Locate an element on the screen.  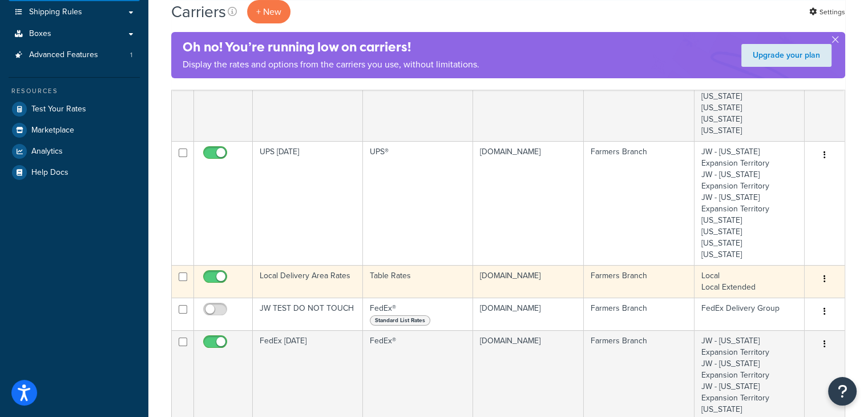
span: Test Your Rates is located at coordinates (59, 109).